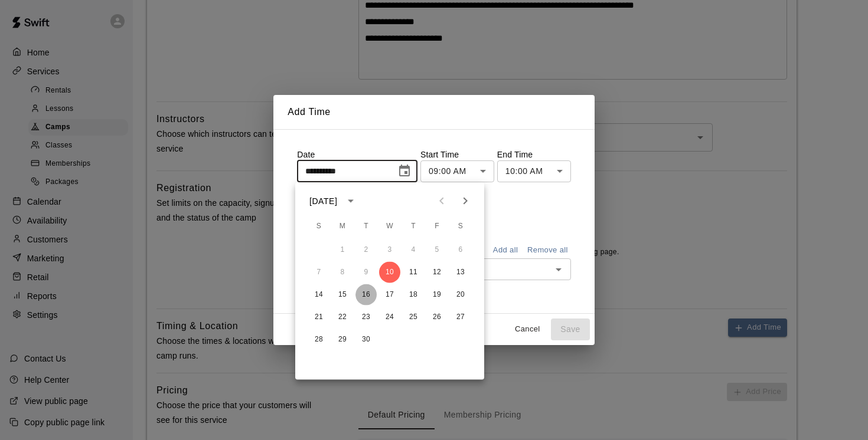  What do you see at coordinates (461, 318) in the screenshot?
I see `button: 27` at bounding box center [461, 318].